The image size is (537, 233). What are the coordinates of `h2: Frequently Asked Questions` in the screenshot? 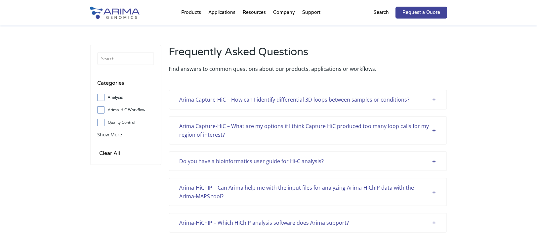 It's located at (308, 55).